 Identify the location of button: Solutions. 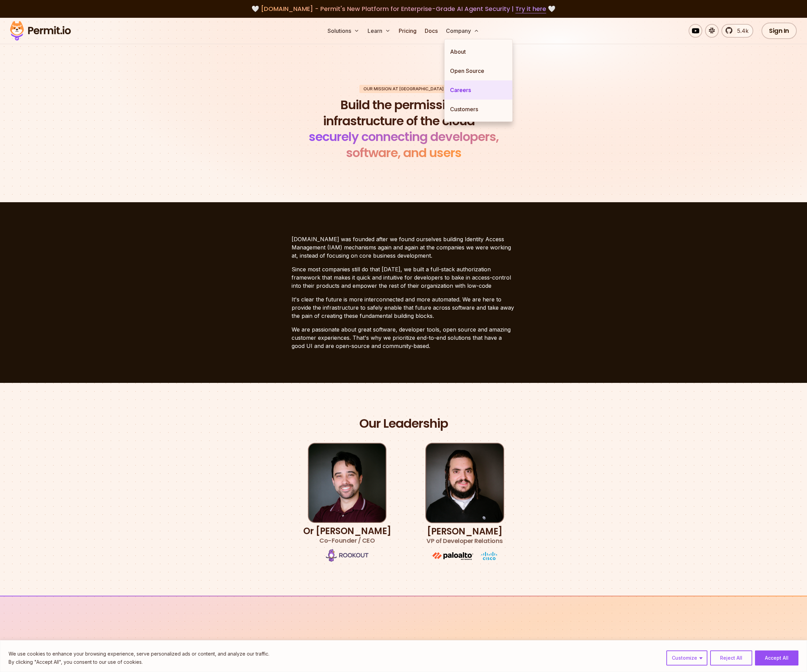
(343, 31).